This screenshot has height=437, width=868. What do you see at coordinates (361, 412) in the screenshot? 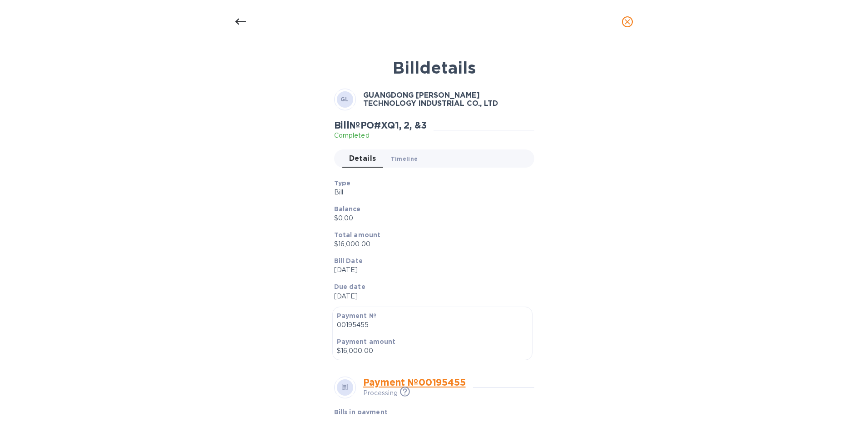
I see `b: Bills in payment` at bounding box center [361, 412].